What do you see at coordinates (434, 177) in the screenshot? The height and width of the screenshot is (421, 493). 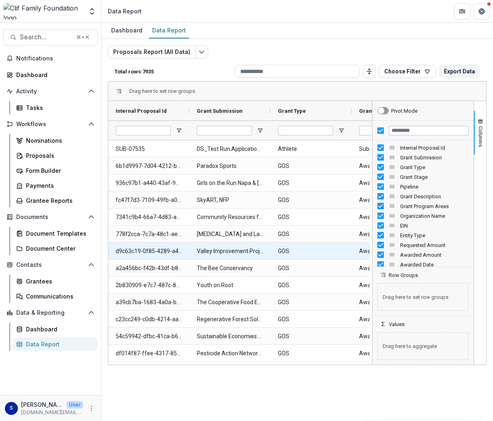 I see `span: Grant Stage` at bounding box center [434, 177].